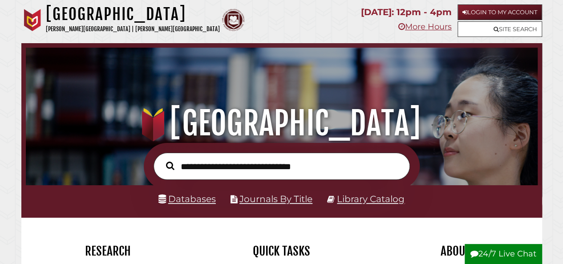 The height and width of the screenshot is (264, 563). I want to click on button: Search, so click(170, 165).